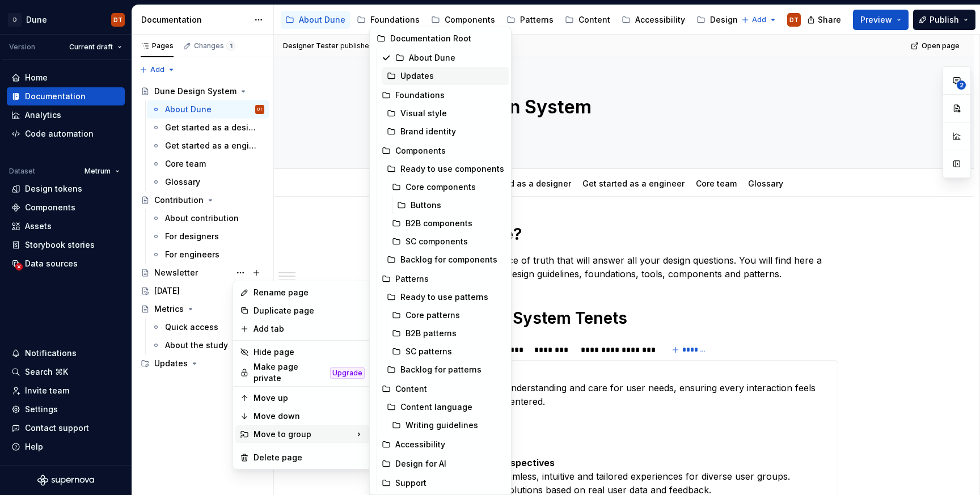 The image size is (980, 495). What do you see at coordinates (309, 311) in the screenshot?
I see `div: Duplicate page` at bounding box center [309, 311].